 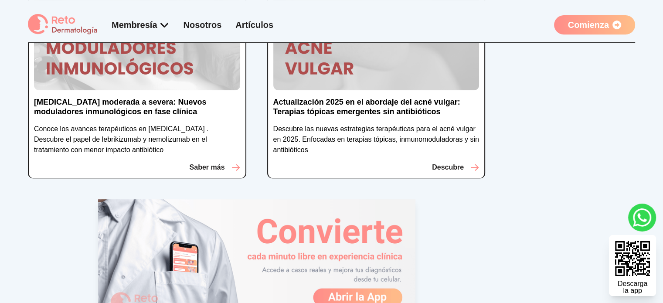 What do you see at coordinates (456, 167) in the screenshot?
I see `a: Descubre` at bounding box center [456, 167].